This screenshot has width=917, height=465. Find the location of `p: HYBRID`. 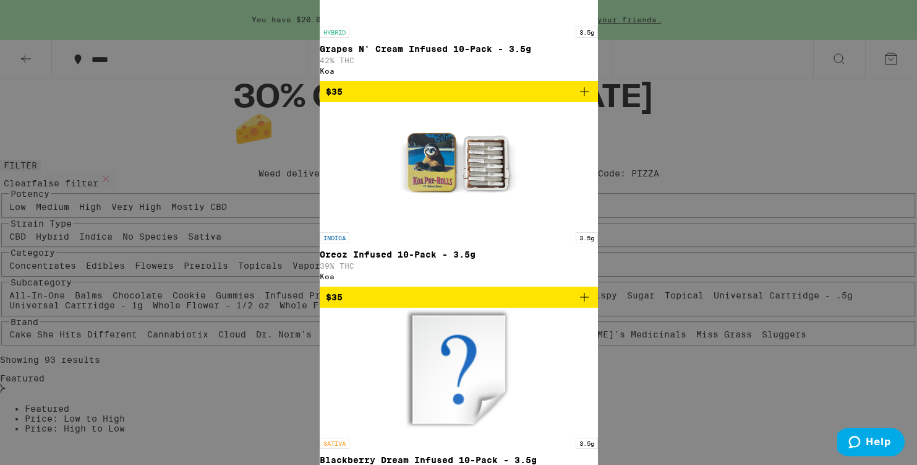

p: HYBRID is located at coordinates (335, 32).